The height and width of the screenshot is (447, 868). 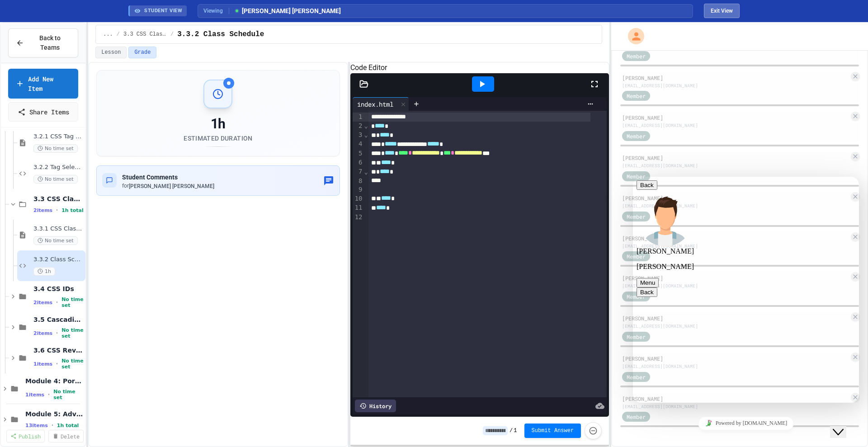 I want to click on span: 3.3.1 CSS Classes, so click(x=58, y=229).